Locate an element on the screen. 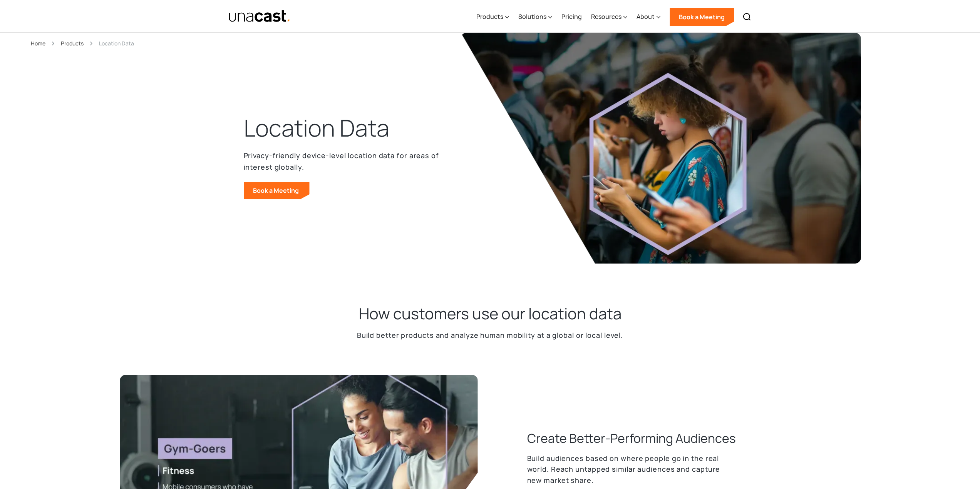 The width and height of the screenshot is (980, 489). div: Home is located at coordinates (38, 43).